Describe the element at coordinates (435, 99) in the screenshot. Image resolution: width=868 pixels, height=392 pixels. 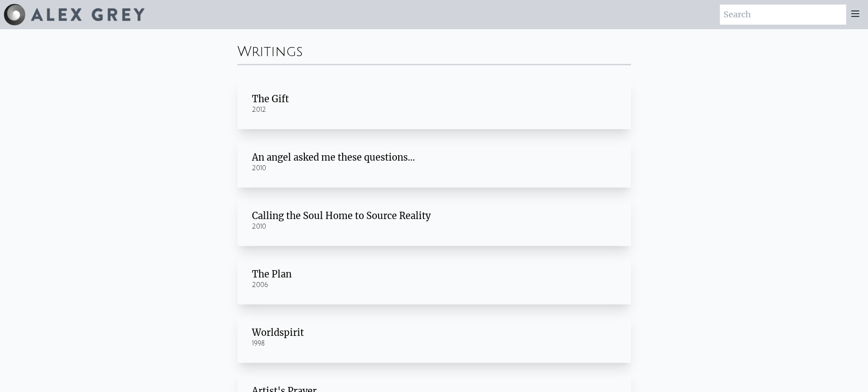
I see `div: The Gift` at that location.